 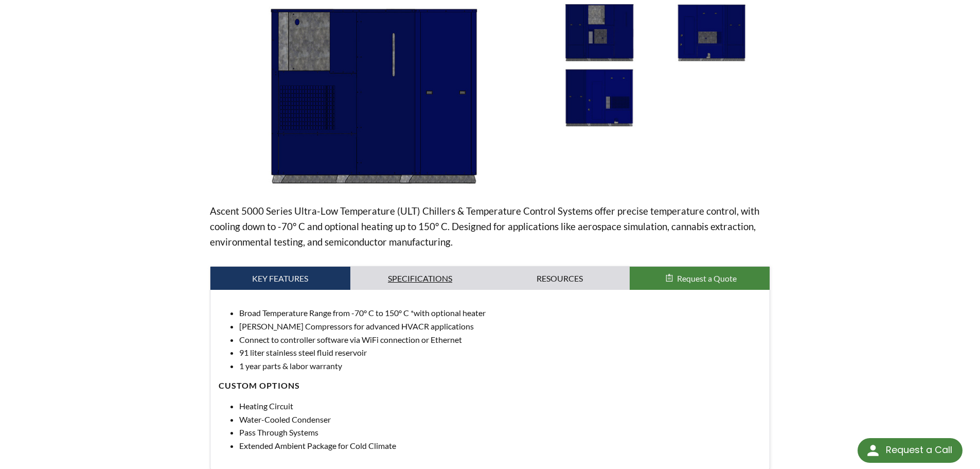 What do you see at coordinates (712, 33) in the screenshot?
I see `img: Ascent Chiller 5000 Series 3` at bounding box center [712, 33].